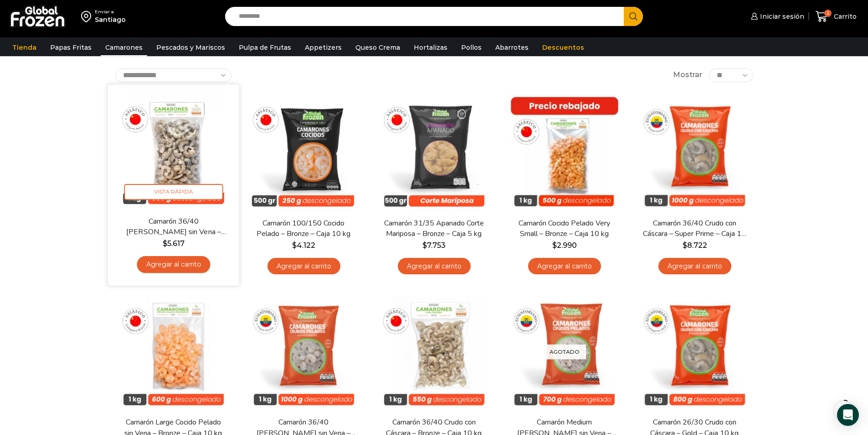 The height and width of the screenshot is (435, 868). What do you see at coordinates (564, 352) in the screenshot?
I see `p: Agotado` at bounding box center [564, 352].